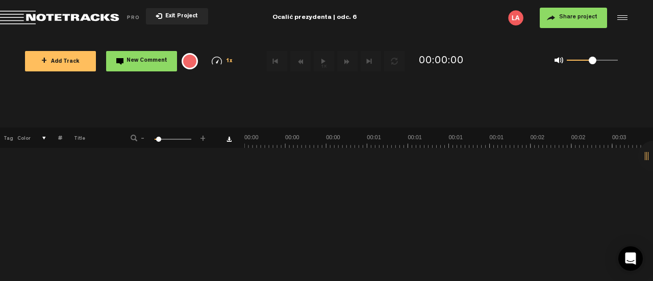 This screenshot has height=281, width=653. What do you see at coordinates (630, 259) in the screenshot?
I see `div: Open Intercom Messenger` at bounding box center [630, 259].